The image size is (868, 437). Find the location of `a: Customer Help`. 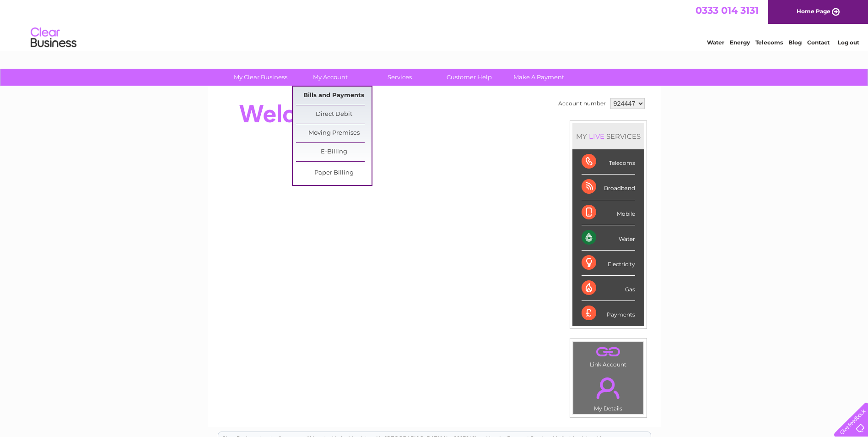

a: Customer Help is located at coordinates (469, 77).